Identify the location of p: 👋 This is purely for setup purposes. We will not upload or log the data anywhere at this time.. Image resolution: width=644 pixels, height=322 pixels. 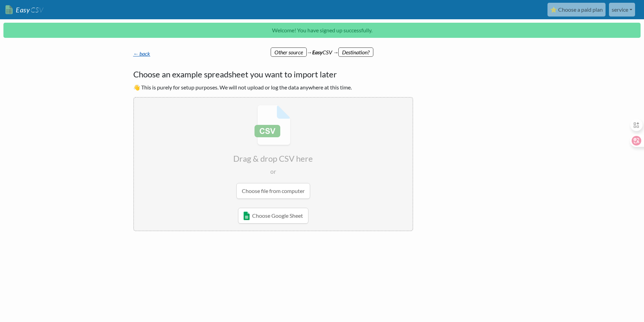
(273, 87).